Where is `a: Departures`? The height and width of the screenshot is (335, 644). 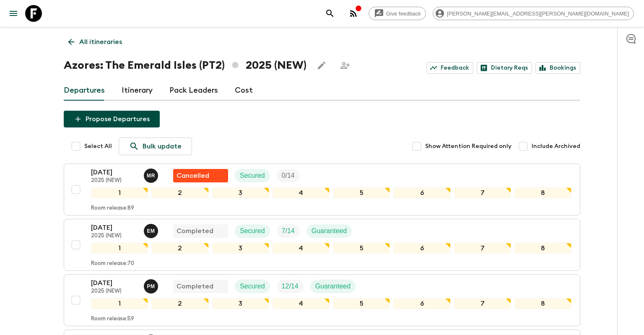
a: Departures is located at coordinates (84, 90).